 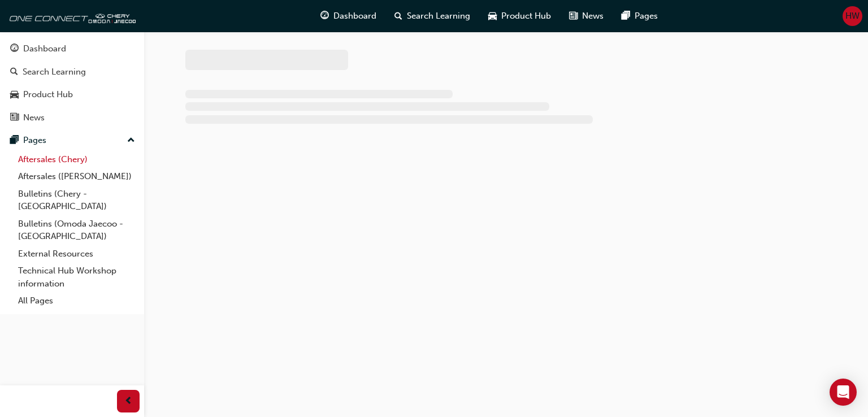 I want to click on div: Open Intercom Messenger, so click(x=843, y=392).